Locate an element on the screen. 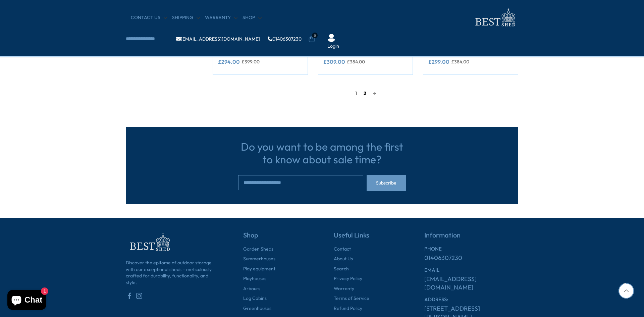  a: Search is located at coordinates (341, 269).